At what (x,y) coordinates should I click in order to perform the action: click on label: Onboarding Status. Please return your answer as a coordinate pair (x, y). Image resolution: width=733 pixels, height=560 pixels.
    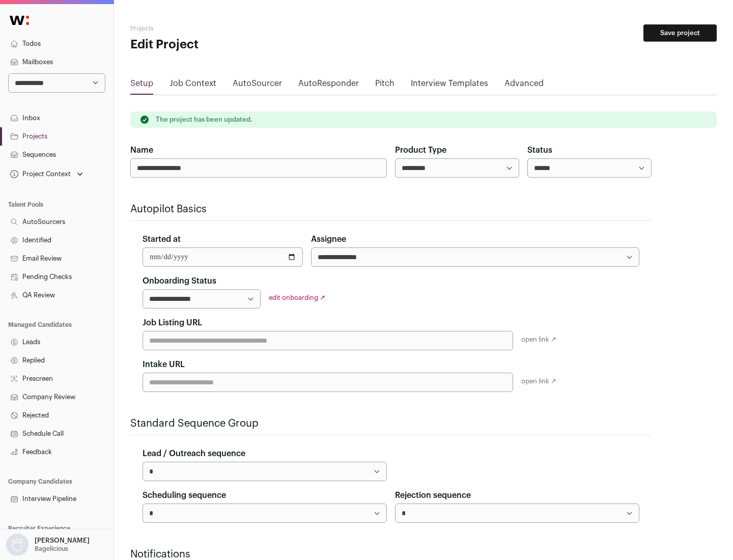
    Looking at the image, I should click on (179, 281).